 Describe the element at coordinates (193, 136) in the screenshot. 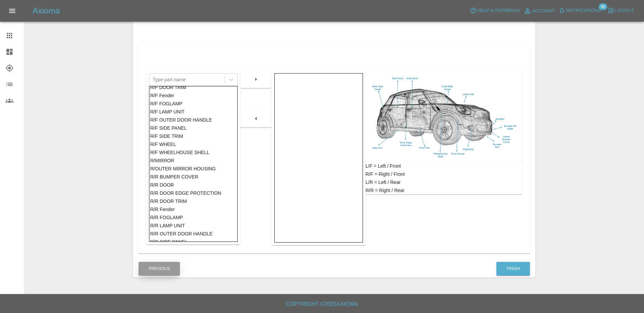

I see `div: R/F SIDE TRIM` at that location.